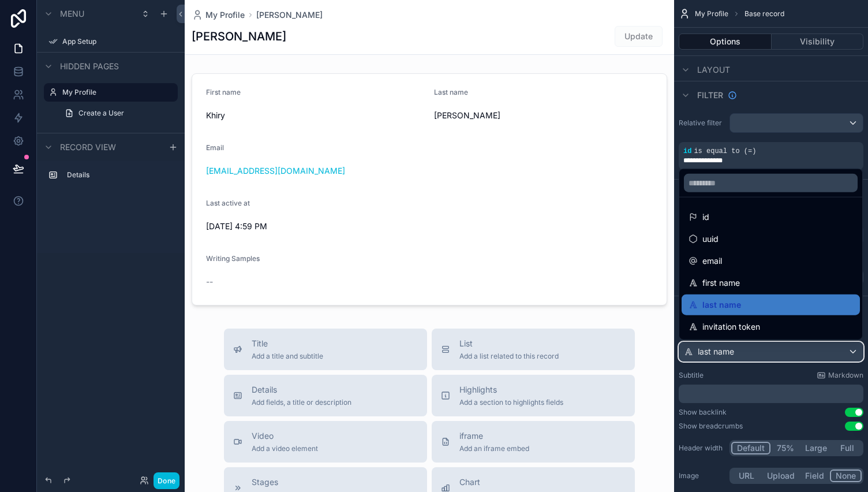 Image resolution: width=868 pixels, height=492 pixels. Describe the element at coordinates (287, 343) in the screenshot. I see `span: Title` at that location.